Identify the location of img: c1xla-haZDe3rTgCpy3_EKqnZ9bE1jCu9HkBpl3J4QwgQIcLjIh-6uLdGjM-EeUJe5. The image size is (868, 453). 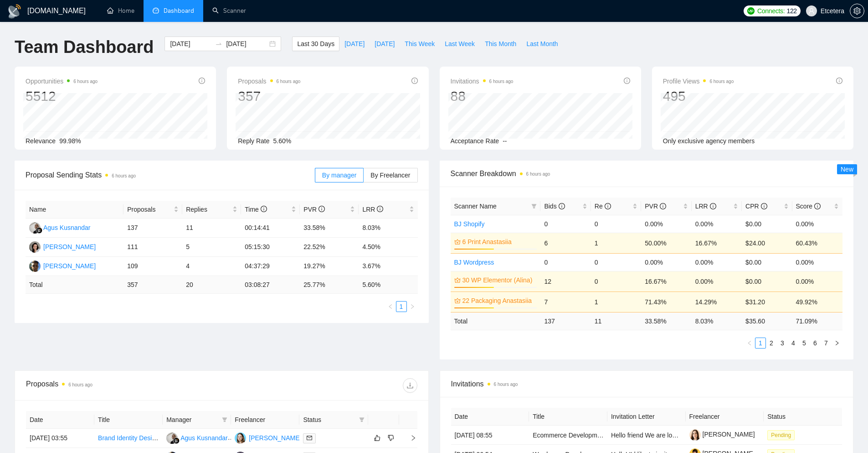
(695, 435).